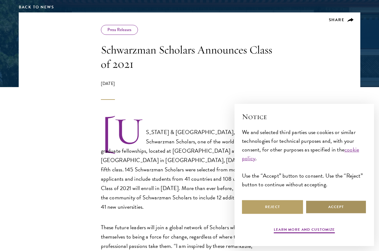 The height and width of the screenshot is (251, 379). Describe the element at coordinates (36, 7) in the screenshot. I see `a: Back to News` at that location.